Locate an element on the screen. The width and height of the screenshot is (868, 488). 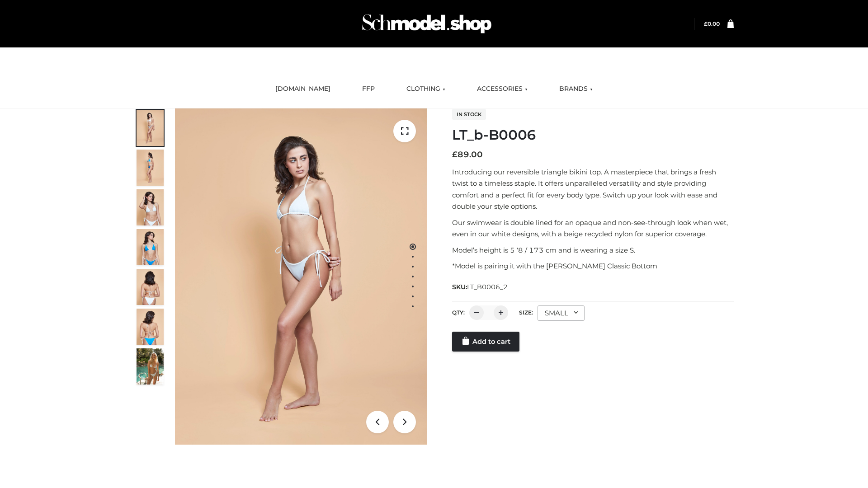
img: ArielClassicBikiniTop_CloudNine_AzureSky_OW114ECO_1-scaled.jpg is located at coordinates (150, 128).